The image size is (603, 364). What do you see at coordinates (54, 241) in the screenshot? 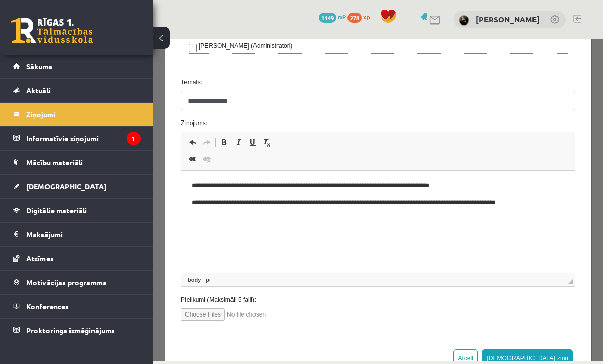
I see `a: Элемент p` at bounding box center [54, 241].